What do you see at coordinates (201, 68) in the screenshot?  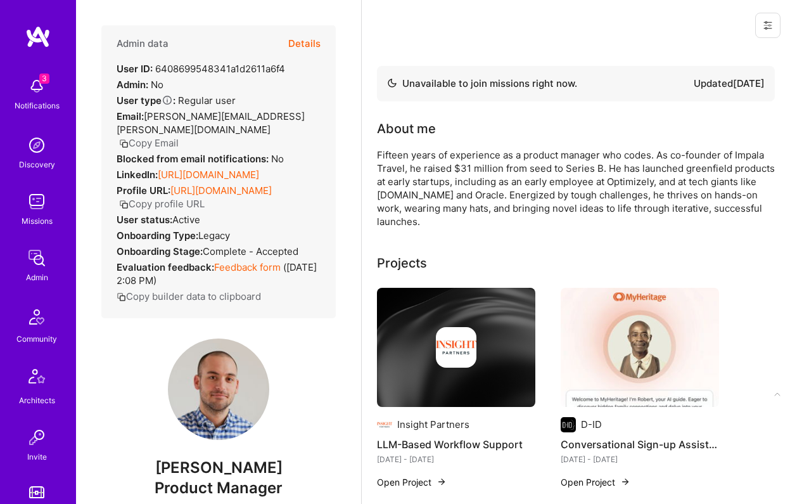 I see `div: 6408699548341a1d2611a6f4` at bounding box center [201, 68].